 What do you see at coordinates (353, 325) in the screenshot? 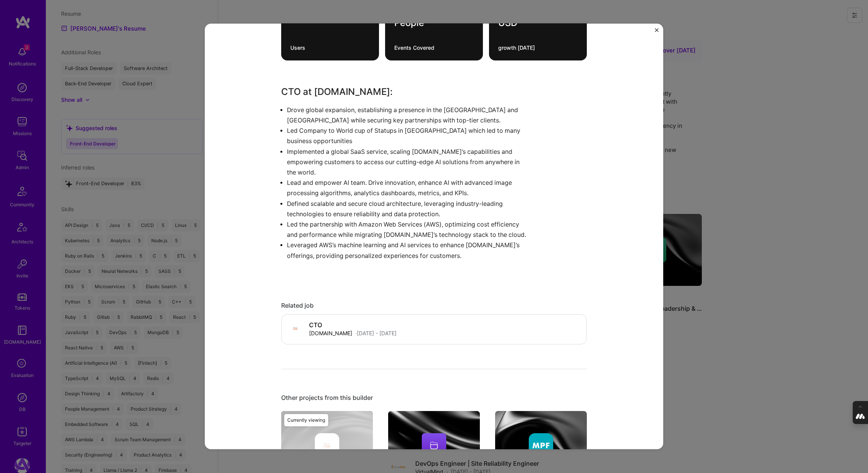
I see `h4: CTO` at bounding box center [353, 325].